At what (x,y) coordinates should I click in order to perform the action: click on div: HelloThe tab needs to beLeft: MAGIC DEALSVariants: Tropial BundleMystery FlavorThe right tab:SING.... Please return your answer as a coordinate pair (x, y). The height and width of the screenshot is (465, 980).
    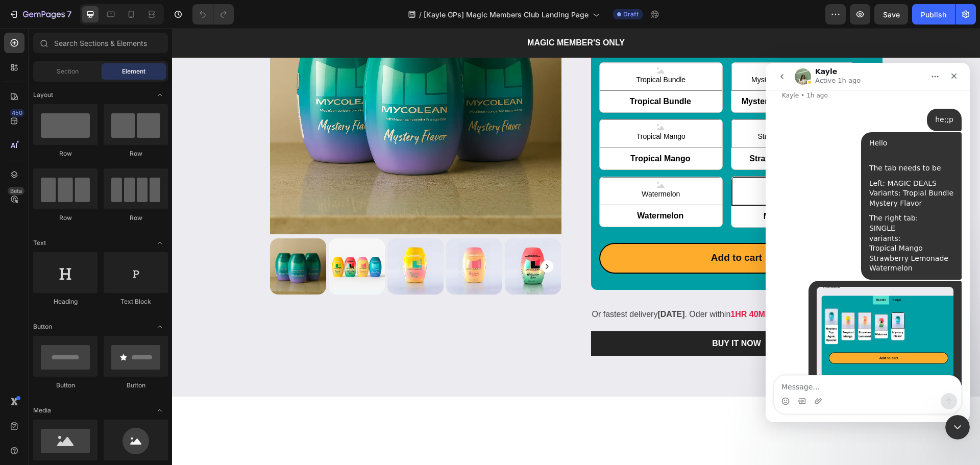
    Looking at the image, I should click on (146, 143).